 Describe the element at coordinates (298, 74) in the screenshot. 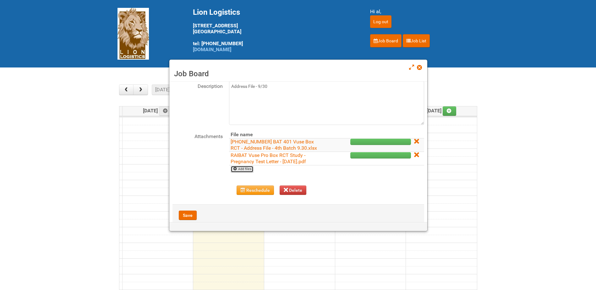

I see `h3: Job Board` at that location.